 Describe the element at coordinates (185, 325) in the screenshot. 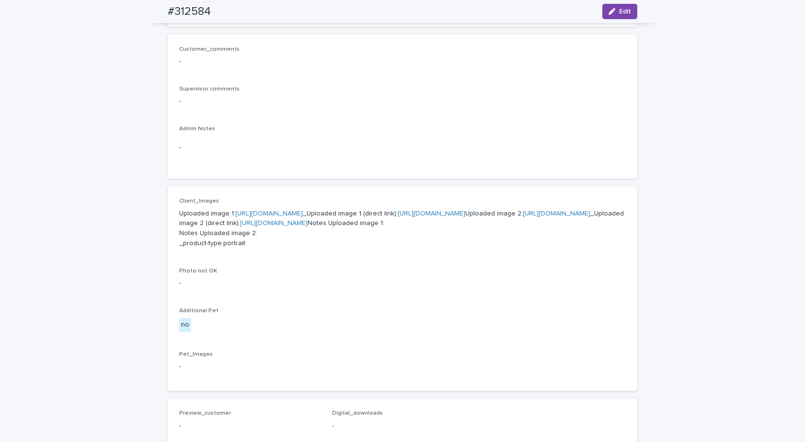

I see `div: no` at that location.